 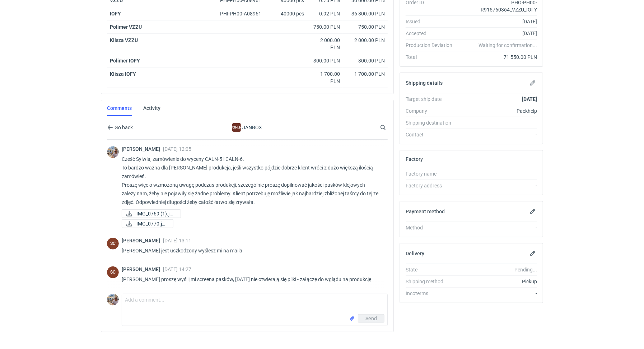 I want to click on strong: Klisza VZZU, so click(x=124, y=40).